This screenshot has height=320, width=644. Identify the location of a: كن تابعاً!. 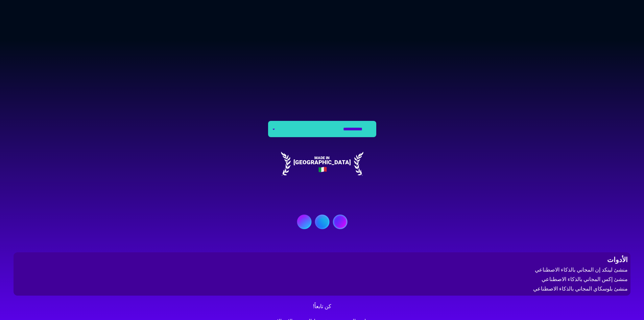
(323, 306).